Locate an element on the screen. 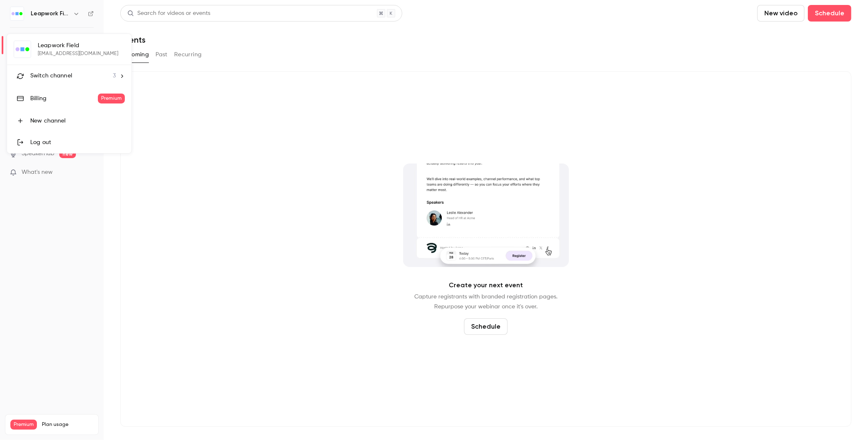  div: Billing is located at coordinates (64, 98).